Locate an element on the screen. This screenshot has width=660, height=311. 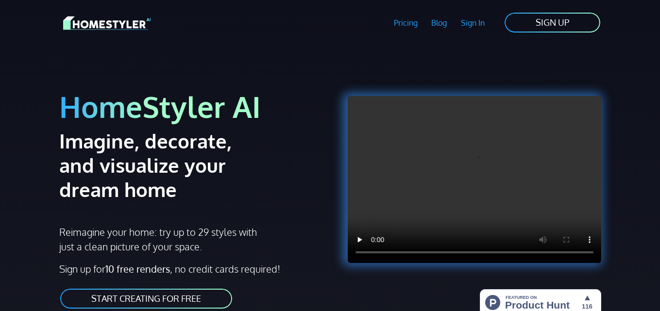
img: HomeStyler AI logo is located at coordinates (107, 23).